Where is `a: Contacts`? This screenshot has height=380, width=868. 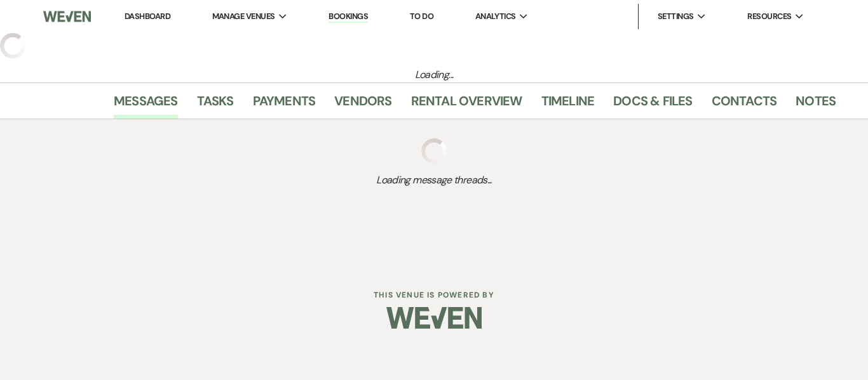
a: Contacts is located at coordinates (744, 105).